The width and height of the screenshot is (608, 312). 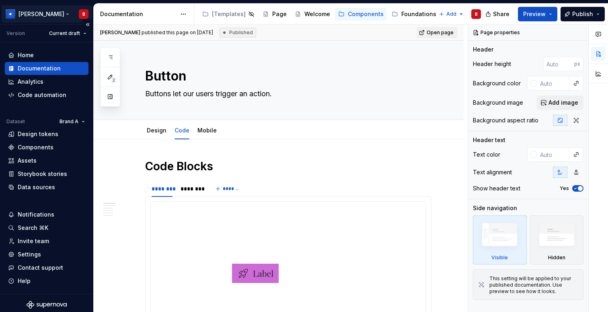 I want to click on img: 049812b6-2877-400d-9dc9-987621144c16.png, so click(x=10, y=14).